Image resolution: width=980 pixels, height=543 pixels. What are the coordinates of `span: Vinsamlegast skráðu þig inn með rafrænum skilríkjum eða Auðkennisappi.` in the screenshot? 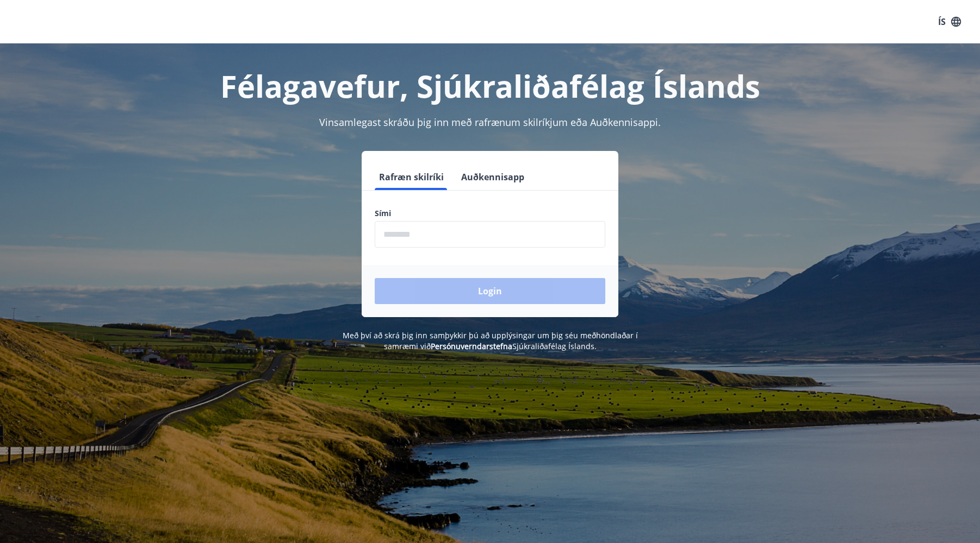 It's located at (490, 122).